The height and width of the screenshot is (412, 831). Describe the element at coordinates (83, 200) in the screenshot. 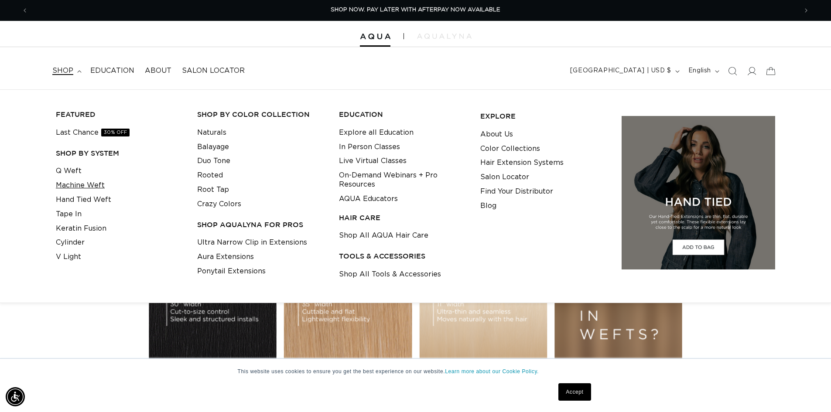

I see `a: Hand Tied Weft` at that location.